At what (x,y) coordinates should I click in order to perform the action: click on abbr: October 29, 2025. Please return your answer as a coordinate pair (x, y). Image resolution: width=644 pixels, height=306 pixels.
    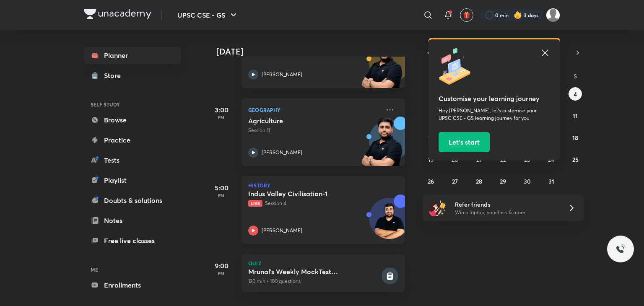
    Looking at the image, I should click on (503, 181).